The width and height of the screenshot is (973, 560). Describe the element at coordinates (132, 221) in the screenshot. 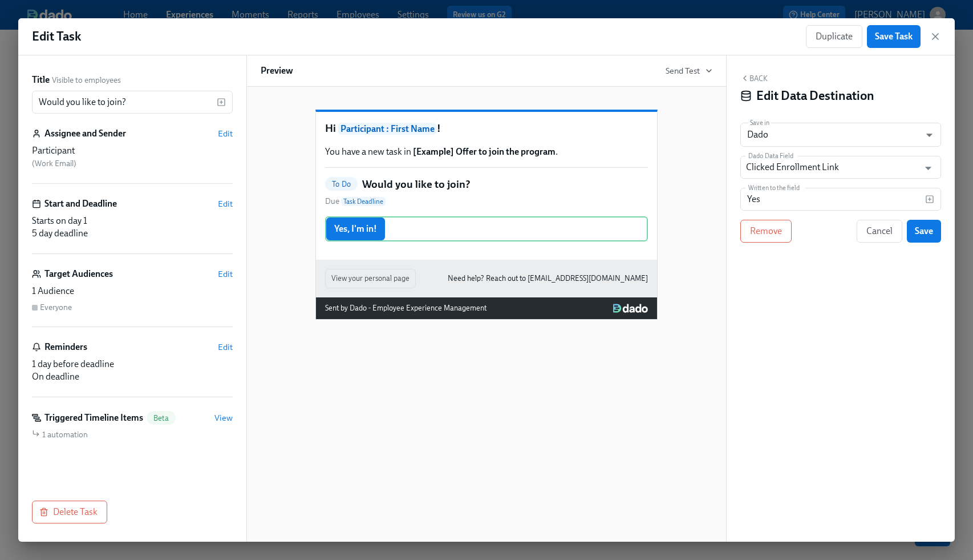

I see `div: Starts on day 1` at that location.